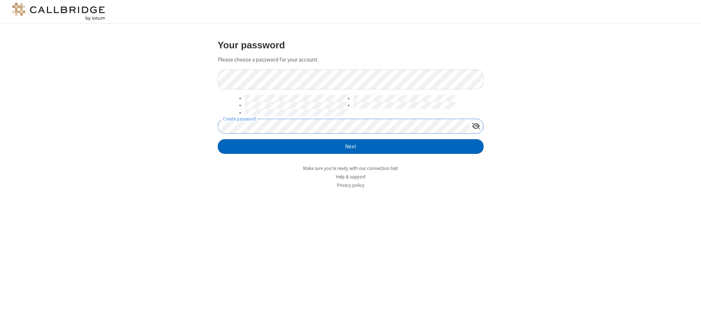  What do you see at coordinates (351, 45) in the screenshot?
I see `h3: Your password` at bounding box center [351, 45].